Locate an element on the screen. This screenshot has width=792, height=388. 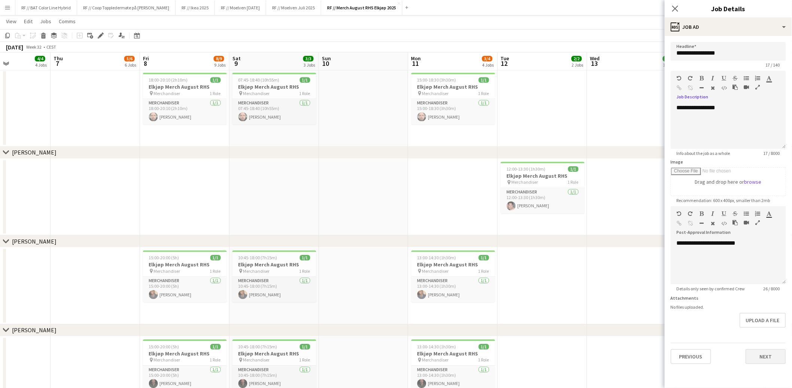
button: Strikethrough is located at coordinates (736, 214).